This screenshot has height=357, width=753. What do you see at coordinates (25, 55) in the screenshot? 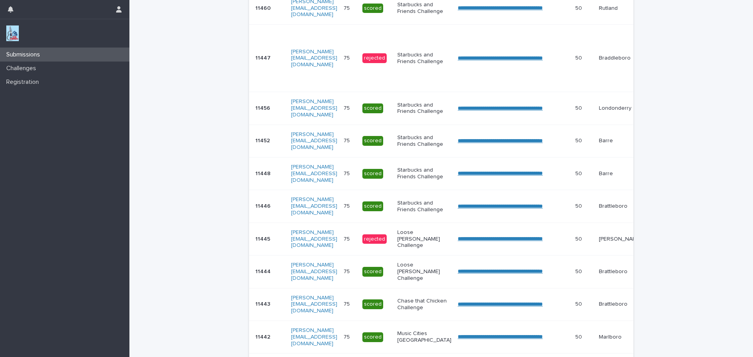
I see `p: Submissions` at bounding box center [25, 55].